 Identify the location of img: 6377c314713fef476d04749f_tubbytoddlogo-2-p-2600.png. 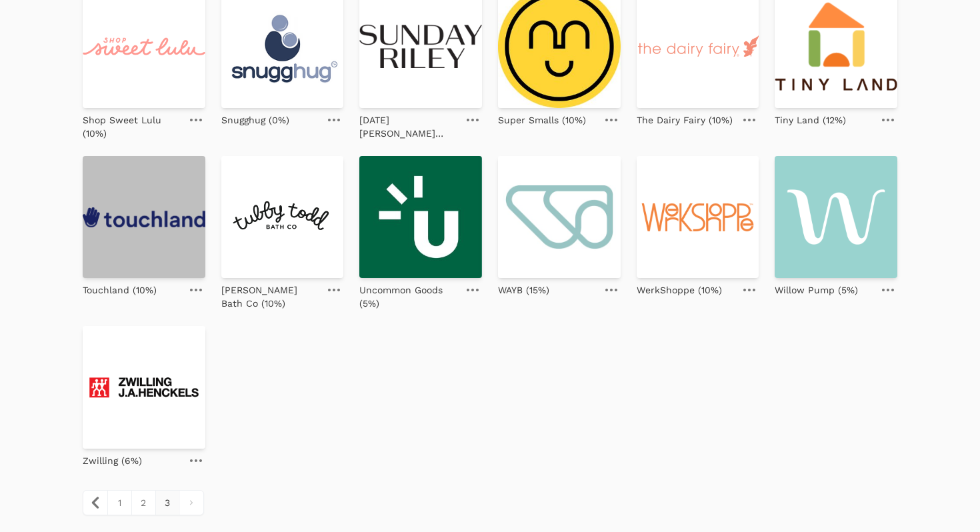
(283, 217).